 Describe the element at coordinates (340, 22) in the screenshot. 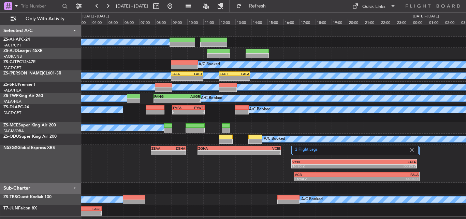

I see `div: 19:00` at that location.